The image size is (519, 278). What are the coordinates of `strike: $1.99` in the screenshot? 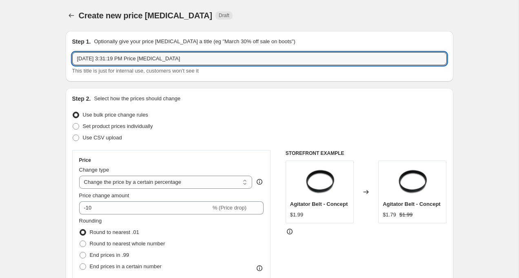 It's located at (406, 215).